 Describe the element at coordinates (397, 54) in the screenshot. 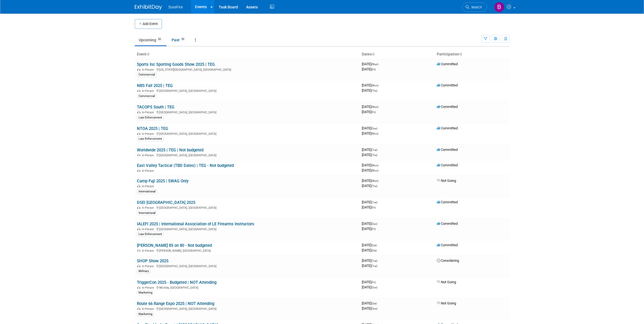

I see `th: Dates` at that location.